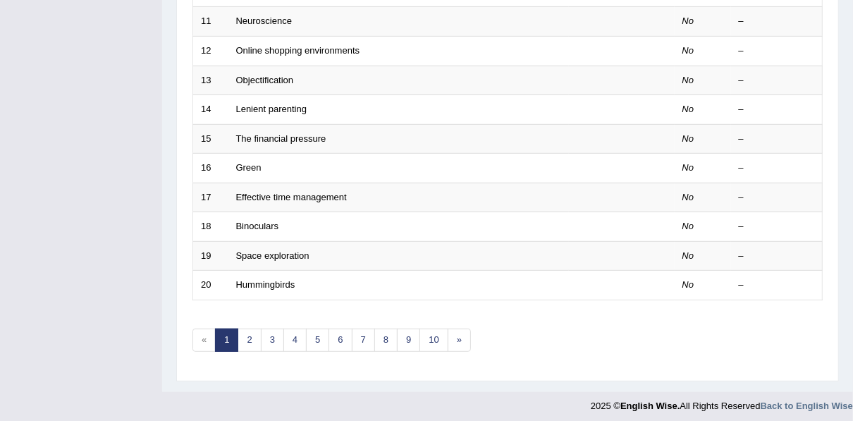 The width and height of the screenshot is (853, 421). What do you see at coordinates (264, 20) in the screenshot?
I see `a: Neuroscience` at bounding box center [264, 20].